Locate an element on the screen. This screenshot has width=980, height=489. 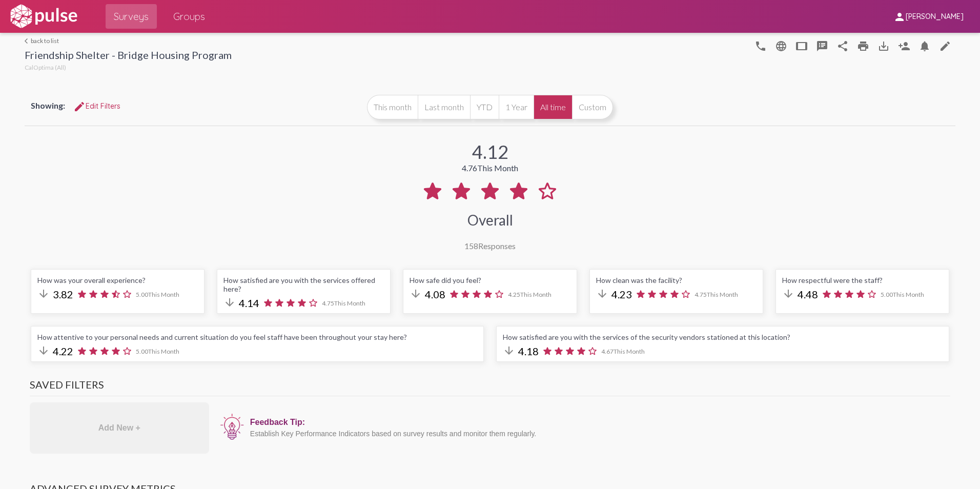
span: 158 is located at coordinates (471, 246).